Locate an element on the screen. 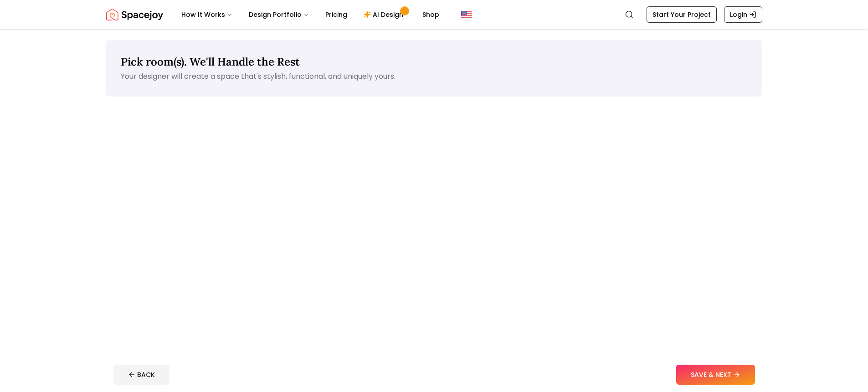 The image size is (868, 392). p: Your designer will create a space that's stylish, functional, and uniquely yours. is located at coordinates (434, 77).